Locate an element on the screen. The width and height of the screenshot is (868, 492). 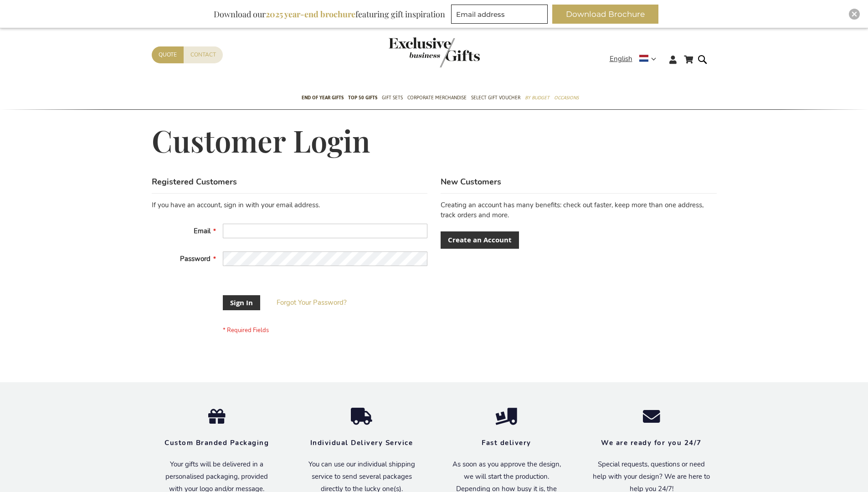
span: Select Gift Voucher is located at coordinates (496, 97).